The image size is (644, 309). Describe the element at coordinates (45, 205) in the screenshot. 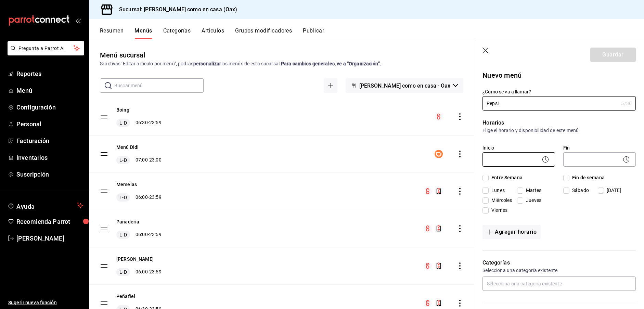

I see `span: Ayuda` at that location.